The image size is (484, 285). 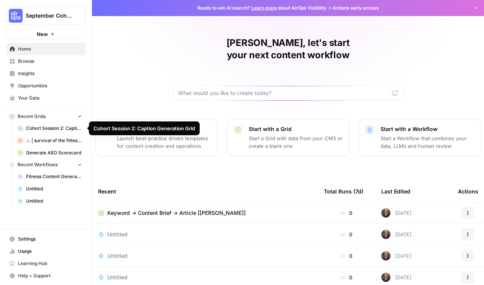 What do you see at coordinates (355, 8) in the screenshot?
I see `span: Actions early access` at bounding box center [355, 8].